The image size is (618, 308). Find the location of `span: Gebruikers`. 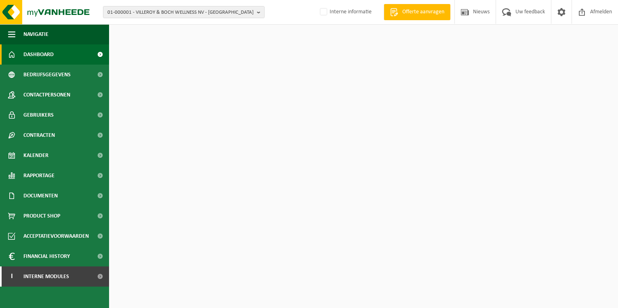

span: Gebruikers is located at coordinates (38, 115).